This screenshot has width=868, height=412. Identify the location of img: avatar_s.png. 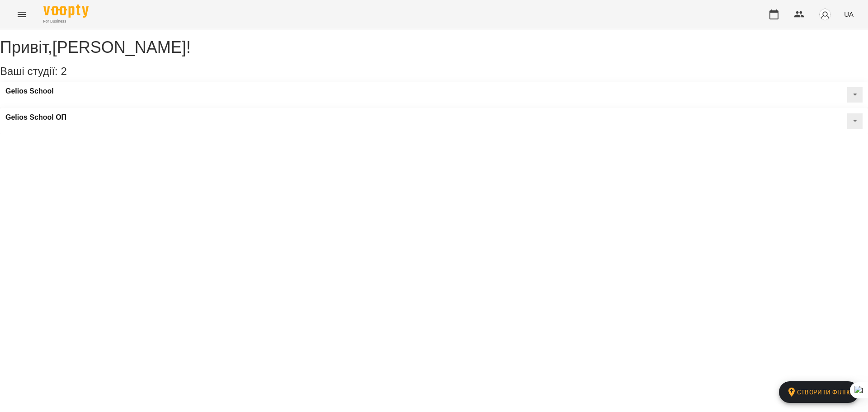
(825, 15).